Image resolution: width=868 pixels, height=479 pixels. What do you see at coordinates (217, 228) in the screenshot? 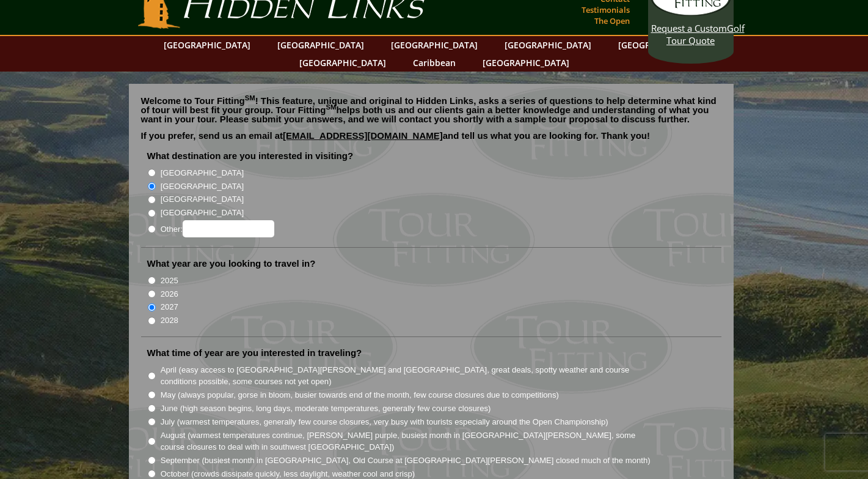
I see `label: Other:` at bounding box center [217, 228].